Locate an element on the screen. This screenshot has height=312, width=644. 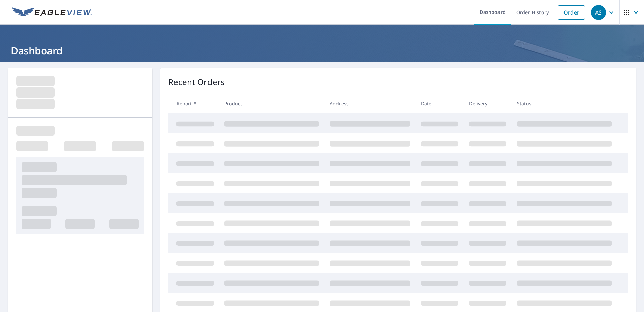
th: Report # is located at coordinates (194, 104).